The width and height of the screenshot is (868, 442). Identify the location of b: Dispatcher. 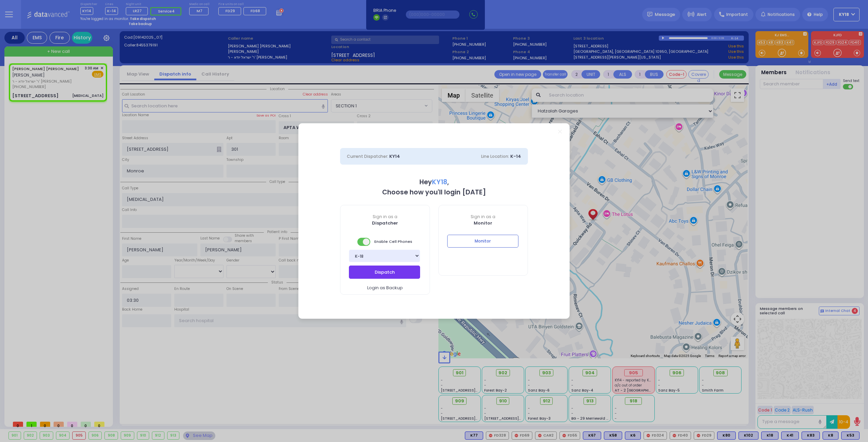
(385, 223).